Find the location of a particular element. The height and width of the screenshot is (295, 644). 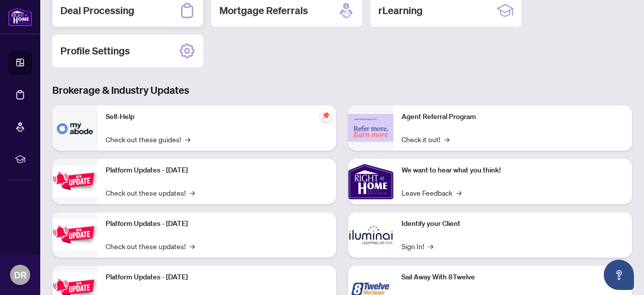

p: Identify your Client is located at coordinates (513, 224).